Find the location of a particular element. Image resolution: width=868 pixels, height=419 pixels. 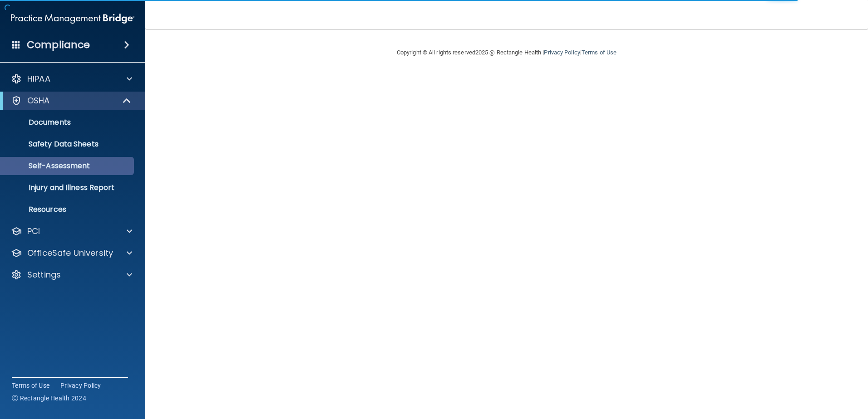

h4: Compliance is located at coordinates (58, 45).